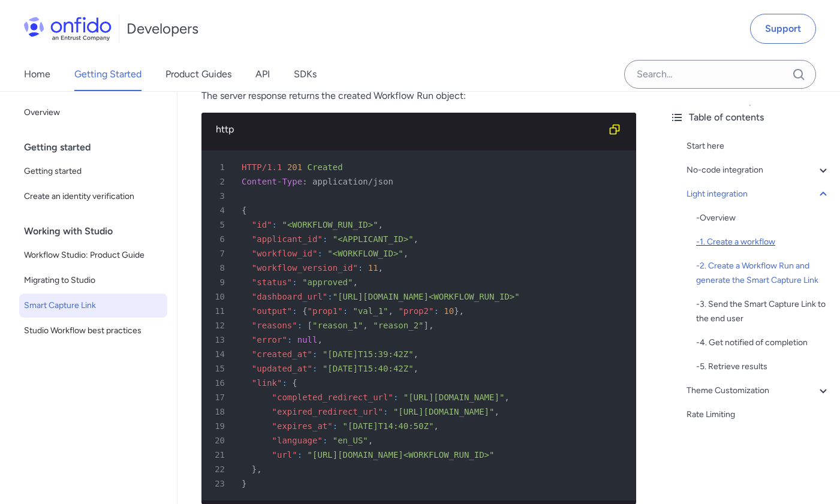 The height and width of the screenshot is (504, 840). What do you see at coordinates (282, 368) in the screenshot?
I see `span: "updated_at"` at bounding box center [282, 368].